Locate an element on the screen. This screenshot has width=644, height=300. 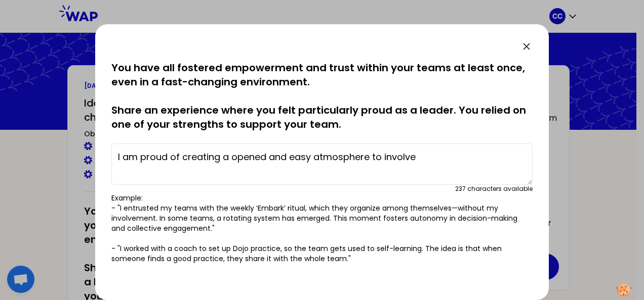
textarea: I am proud of creating a opened and easy atmosphere to involve is located at coordinates (322, 164).